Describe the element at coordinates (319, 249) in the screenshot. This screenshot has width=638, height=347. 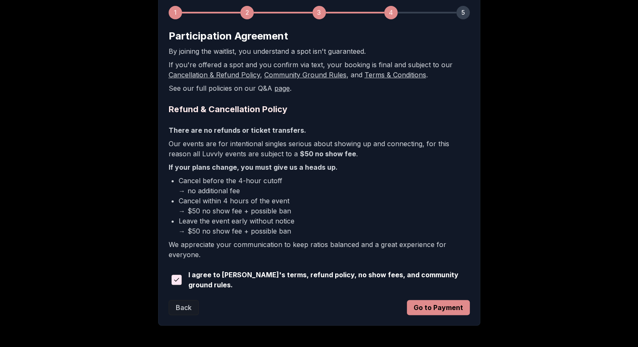
I see `p: We appreciate your communication to keep ratios balanced and a great experience for everyone.` at that location.